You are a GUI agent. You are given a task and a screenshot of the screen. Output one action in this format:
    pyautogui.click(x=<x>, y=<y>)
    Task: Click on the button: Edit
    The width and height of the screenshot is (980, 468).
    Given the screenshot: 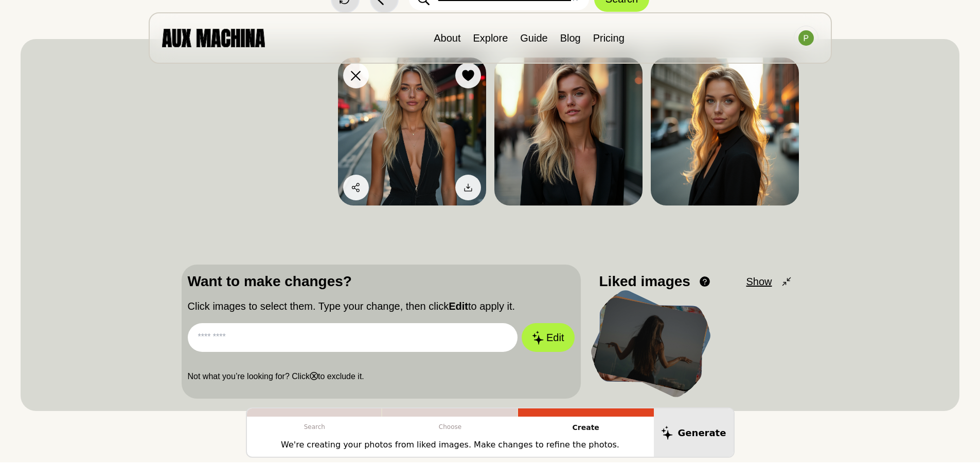 What is the action you would take?
    pyautogui.click(x=548, y=338)
    